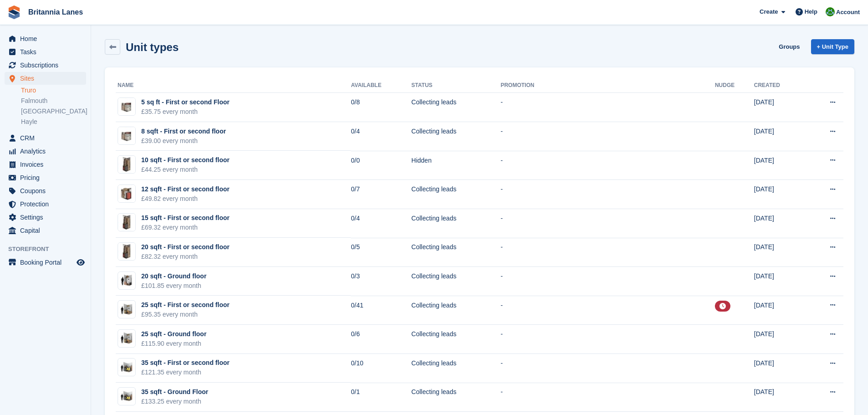 The width and height of the screenshot is (868, 415). What do you see at coordinates (47, 164) in the screenshot?
I see `span: Invoices` at bounding box center [47, 164].